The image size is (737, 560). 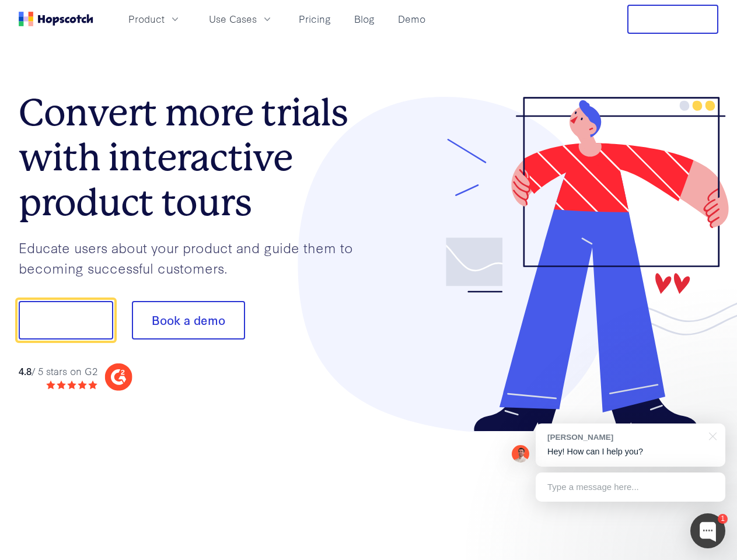 What do you see at coordinates (66, 321) in the screenshot?
I see `button: Show me!` at bounding box center [66, 321].